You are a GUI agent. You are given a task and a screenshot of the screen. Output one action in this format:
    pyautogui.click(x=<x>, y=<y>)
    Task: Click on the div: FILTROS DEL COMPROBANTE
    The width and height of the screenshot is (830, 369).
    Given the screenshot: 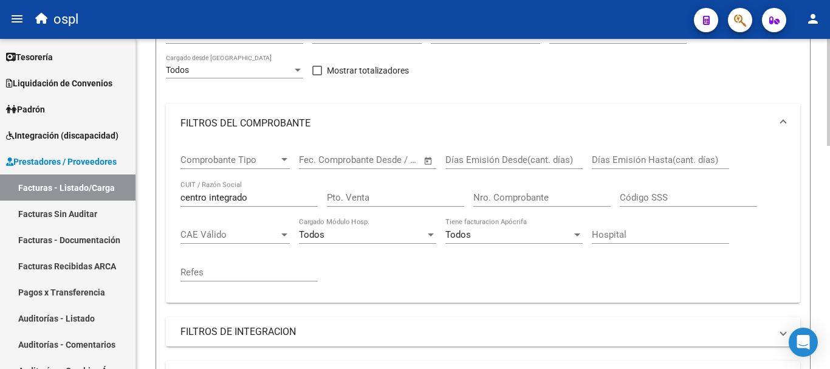 What is the action you would take?
    pyautogui.click(x=483, y=222)
    